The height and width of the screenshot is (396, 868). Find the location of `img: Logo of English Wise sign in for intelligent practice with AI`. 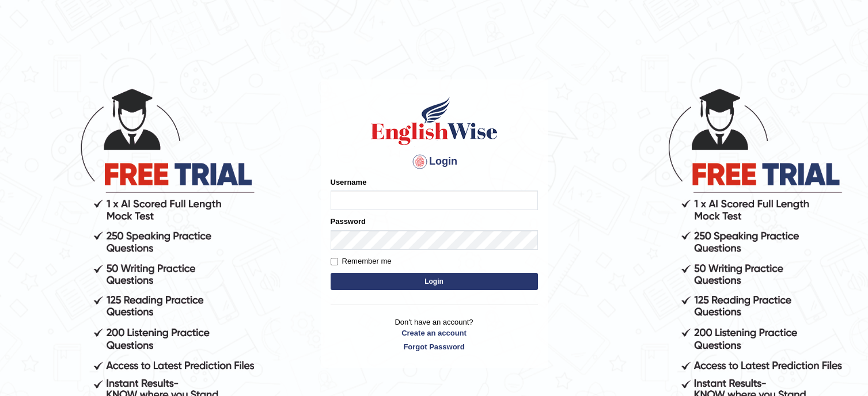

img: Logo of English Wise sign in for intelligent practice with AI is located at coordinates (434, 121).